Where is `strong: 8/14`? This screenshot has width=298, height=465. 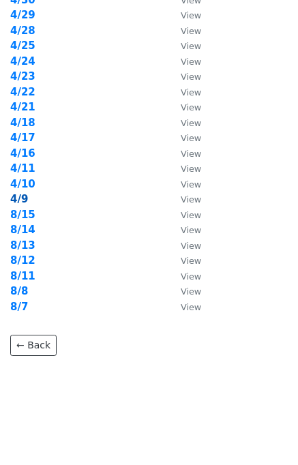
strong: 8/14 is located at coordinates (23, 230).